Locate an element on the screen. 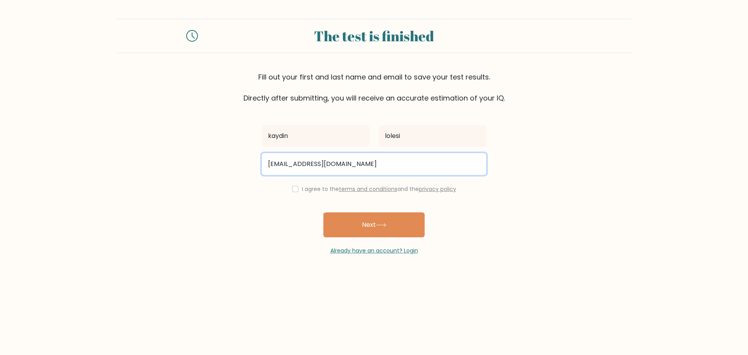 The image size is (748, 355). input: First name is located at coordinates (316, 136).